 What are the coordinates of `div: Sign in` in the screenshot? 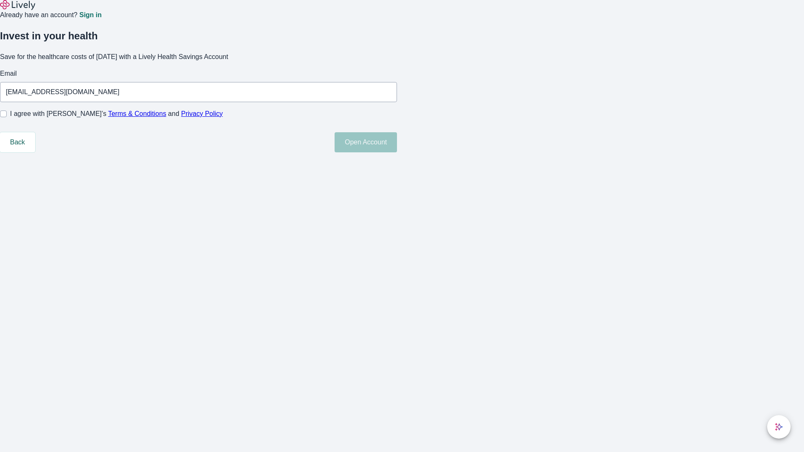 It's located at (90, 15).